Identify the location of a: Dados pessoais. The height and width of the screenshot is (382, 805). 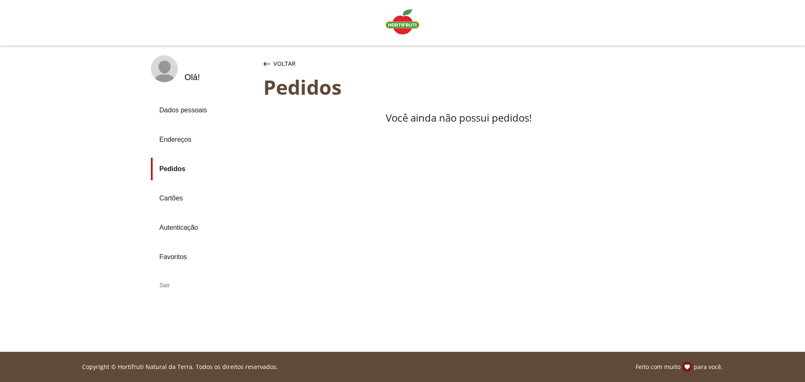
(204, 110).